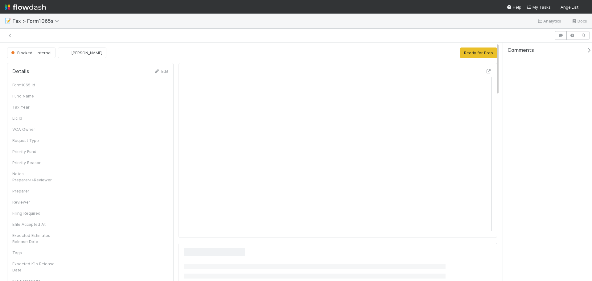  What do you see at coordinates (35, 140) in the screenshot?
I see `div: Request Type` at bounding box center [35, 140].